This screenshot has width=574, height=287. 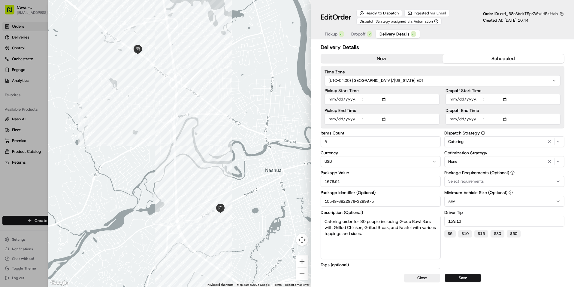 I want to click on span: Dropoff, so click(x=359, y=34).